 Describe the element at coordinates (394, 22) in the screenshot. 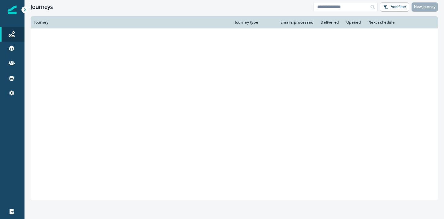

I see `div: Next schedule` at that location.